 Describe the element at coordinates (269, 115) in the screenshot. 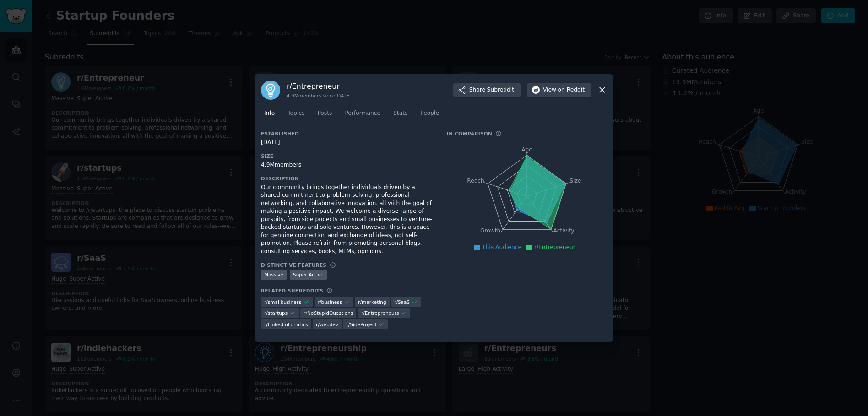

I see `a: Info` at that location.